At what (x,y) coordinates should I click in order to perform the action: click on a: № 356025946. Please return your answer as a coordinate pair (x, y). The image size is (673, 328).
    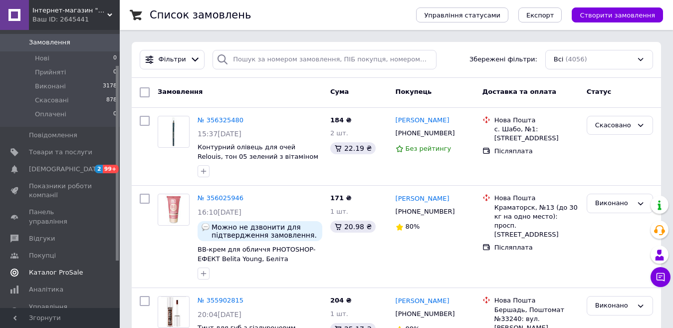
    Looking at the image, I should click on (221, 198).